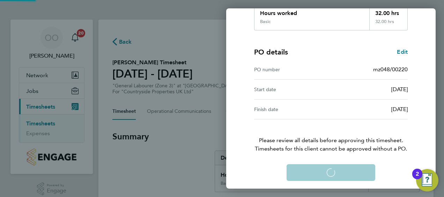 The height and width of the screenshot is (197, 444). Describe the element at coordinates (402, 52) in the screenshot. I see `a: Edit` at that location.